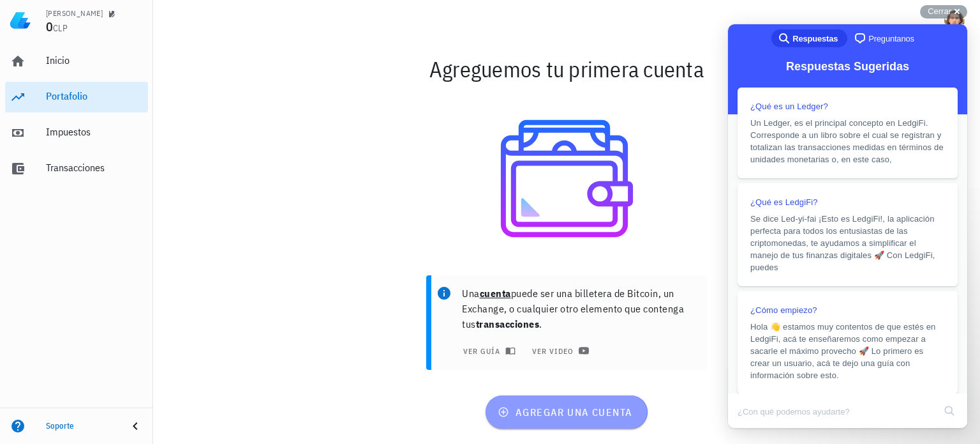 This screenshot has height=444, width=980. What do you see at coordinates (61, 82) in the screenshot?
I see `span: ¿Qué es un Ledger?` at bounding box center [61, 82].